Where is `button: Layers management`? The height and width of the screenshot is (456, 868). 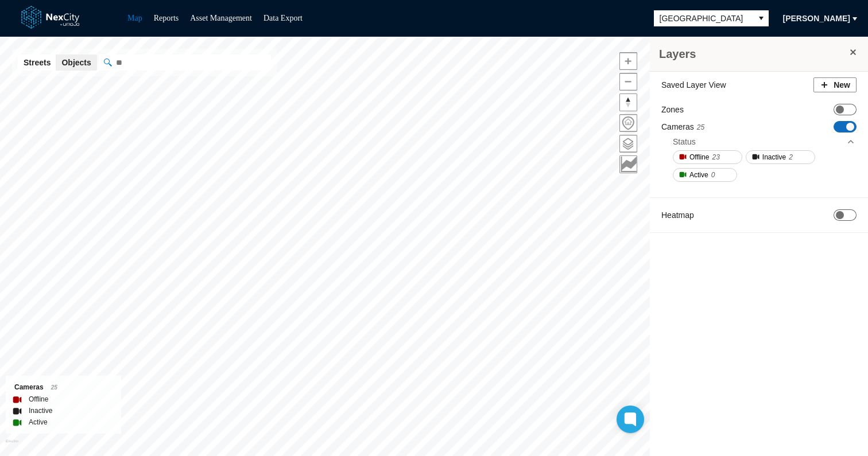
button: Layers management is located at coordinates (628, 143).